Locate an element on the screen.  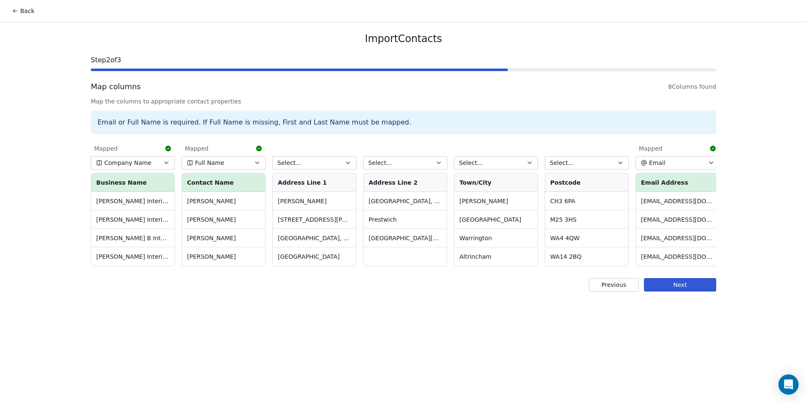
th: Contact Name is located at coordinates (224, 182).